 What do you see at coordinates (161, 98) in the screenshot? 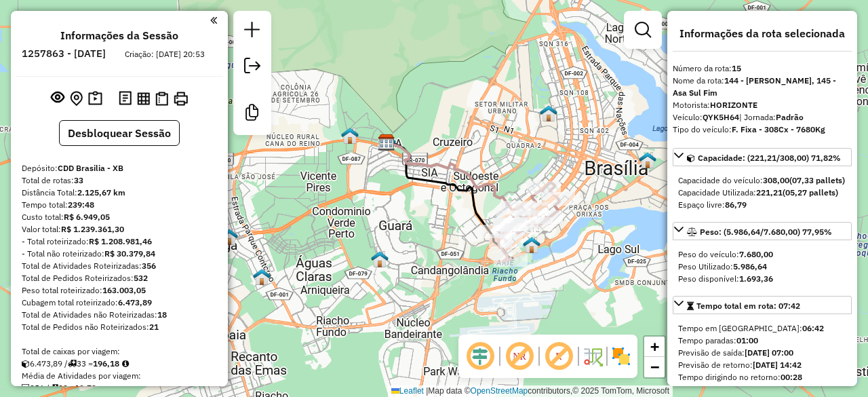
I see `button: Visualizar Romaneio` at bounding box center [161, 98].